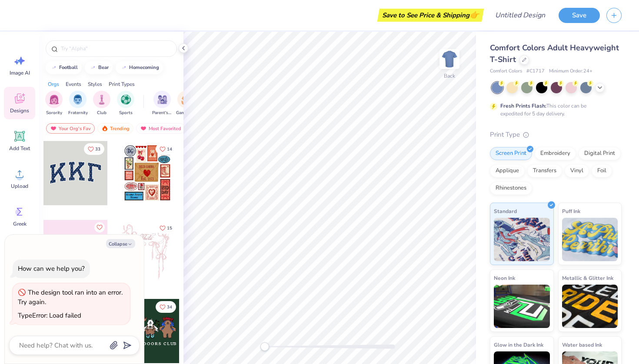 This screenshot has width=639, height=364. Describe the element at coordinates (601, 171) in the screenshot. I see `div: Foil` at that location.